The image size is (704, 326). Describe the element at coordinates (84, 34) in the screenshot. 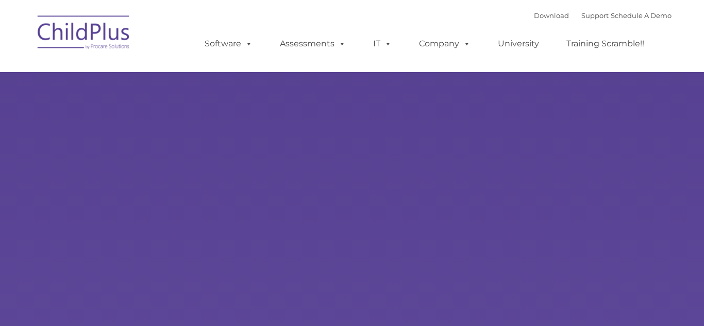

I see `img: ChildPlus by Procare Solutions` at that location.